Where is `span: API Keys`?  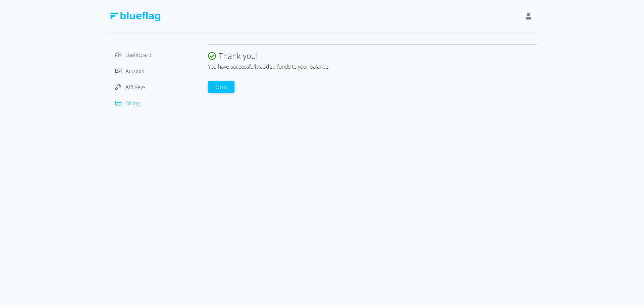 span: API Keys is located at coordinates (135, 87).